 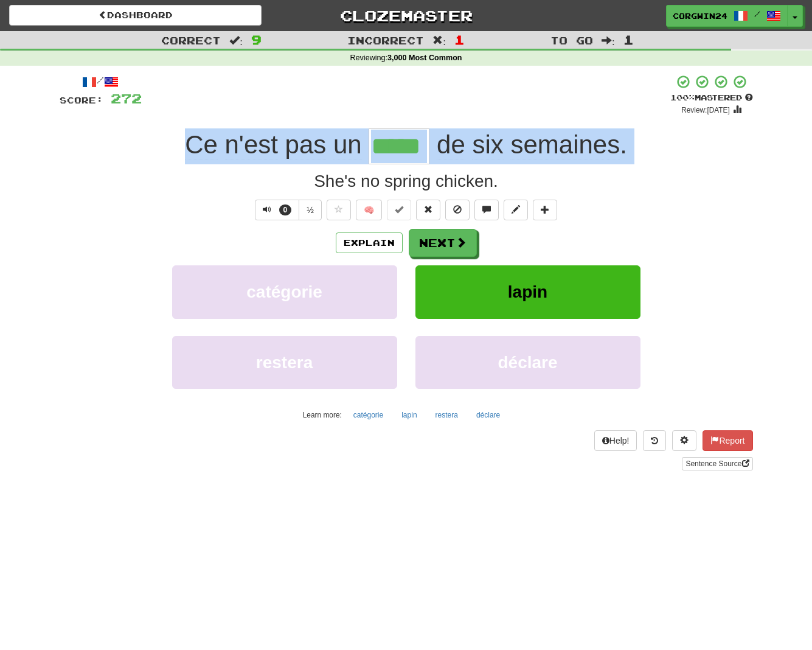 What do you see at coordinates (286, 210) in the screenshot?
I see `span: 0` at bounding box center [286, 210].